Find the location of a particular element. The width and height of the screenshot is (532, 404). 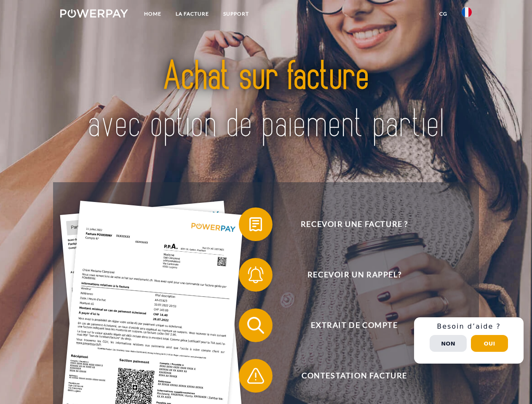

img: qb_bell.svg is located at coordinates (256, 275).